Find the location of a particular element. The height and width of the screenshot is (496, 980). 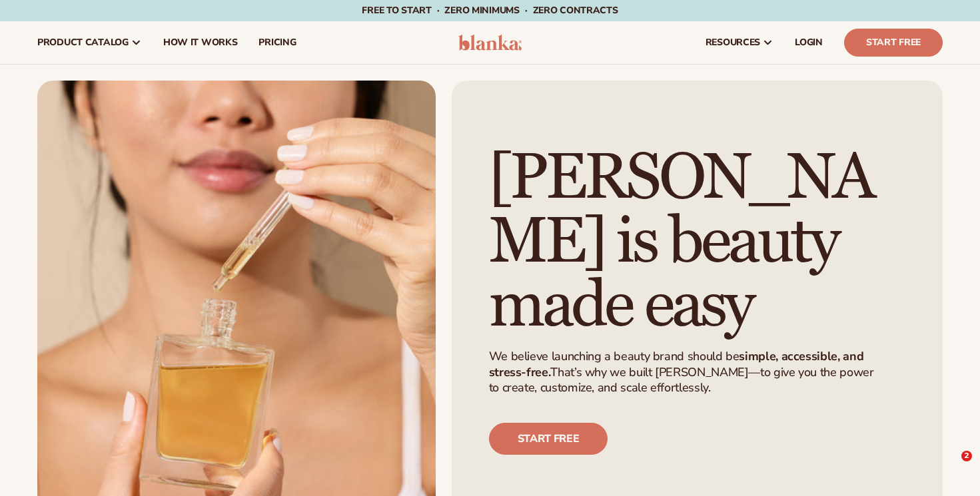

span: 2 is located at coordinates (967, 456).